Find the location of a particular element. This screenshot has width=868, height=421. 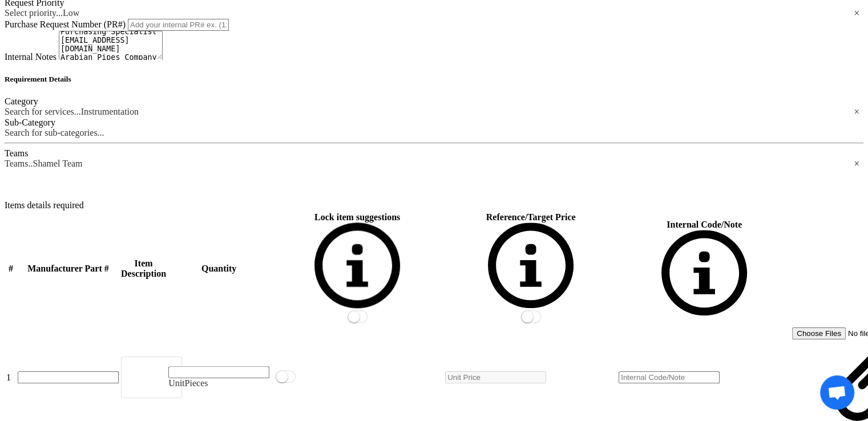

input: Model Number is located at coordinates (68, 377).